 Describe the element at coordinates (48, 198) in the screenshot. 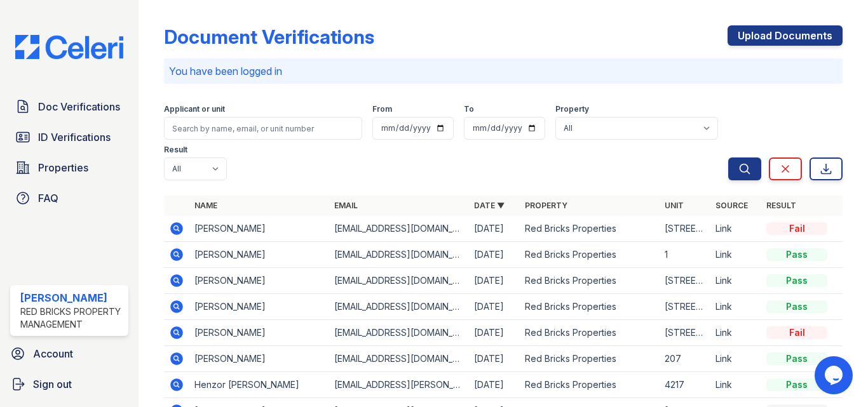

I see `span: FAQ` at that location.